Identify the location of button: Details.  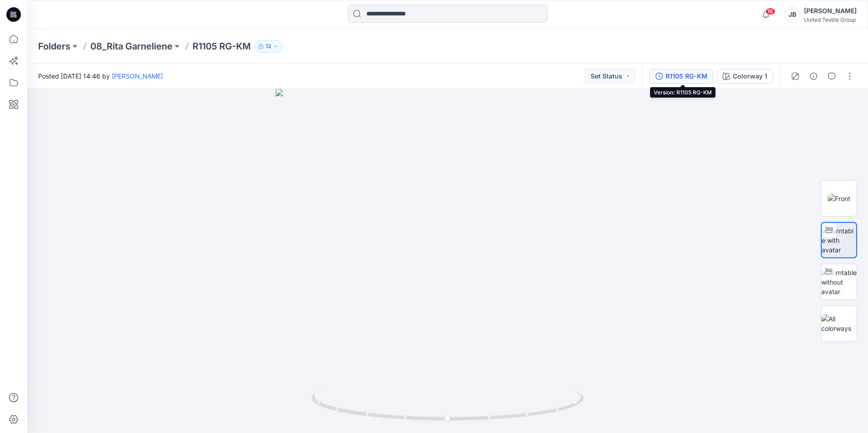
(814, 76).